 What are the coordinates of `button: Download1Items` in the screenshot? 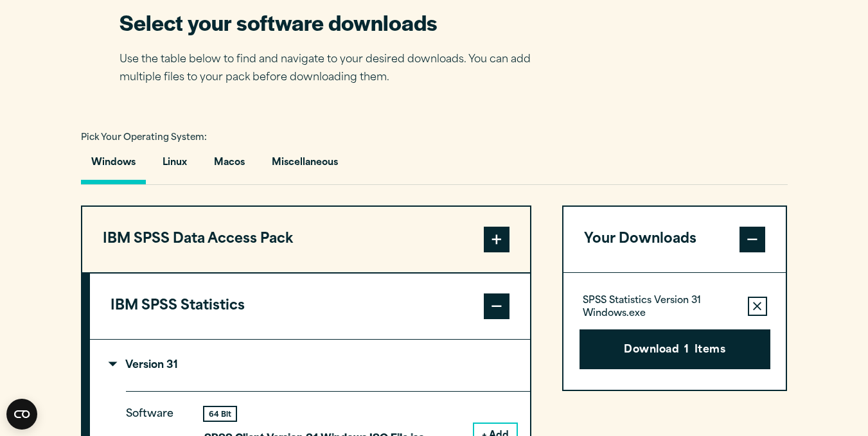 It's located at (675, 349).